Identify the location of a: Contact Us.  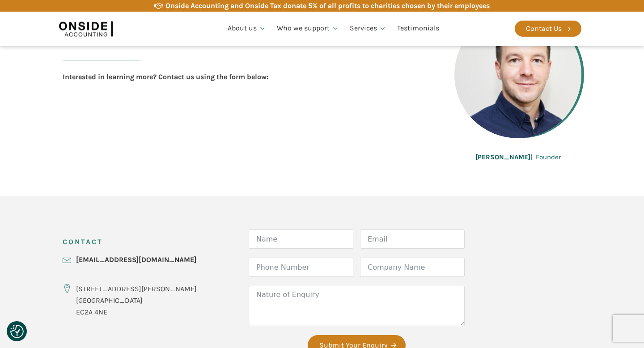
(548, 28).